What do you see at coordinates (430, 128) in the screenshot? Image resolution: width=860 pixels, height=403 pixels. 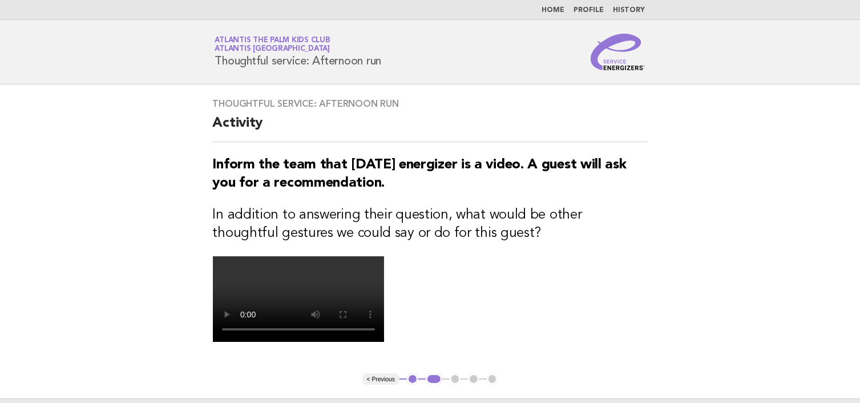 I see `h2: Activity` at bounding box center [430, 128].